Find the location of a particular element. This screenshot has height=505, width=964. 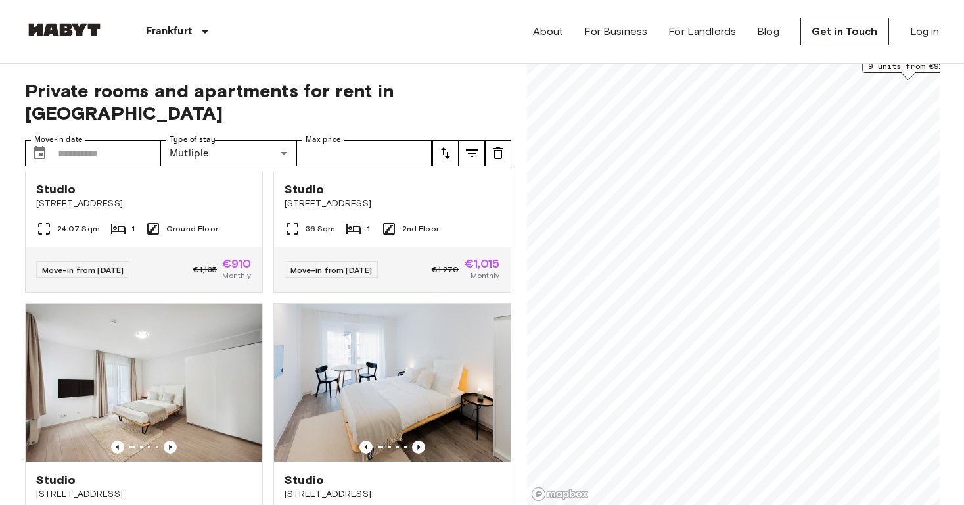

a: Get in Touch is located at coordinates (844, 32).